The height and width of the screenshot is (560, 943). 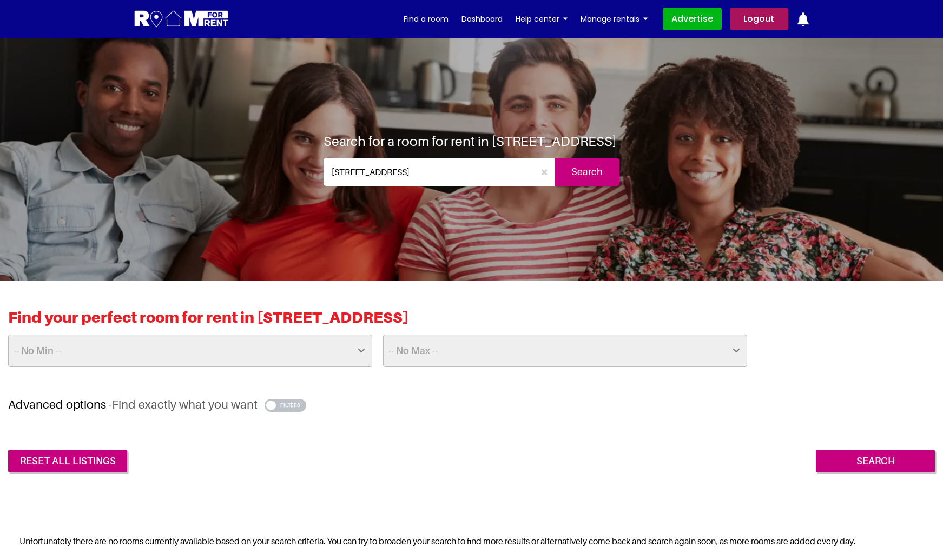 What do you see at coordinates (472, 405) in the screenshot?
I see `h3: Advanced options -` at bounding box center [472, 405].